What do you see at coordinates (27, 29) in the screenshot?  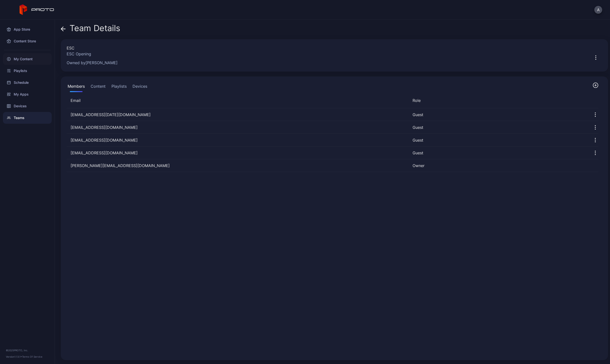 I see `a: App Store` at bounding box center [27, 29].